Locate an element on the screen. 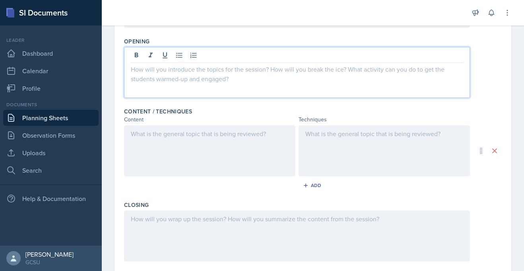 This screenshot has width=524, height=271. div: Leader is located at coordinates (51, 40).